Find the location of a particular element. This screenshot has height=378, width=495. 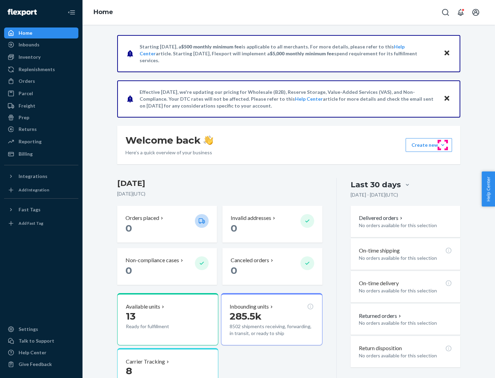

p: Returned orders is located at coordinates (380, 316).